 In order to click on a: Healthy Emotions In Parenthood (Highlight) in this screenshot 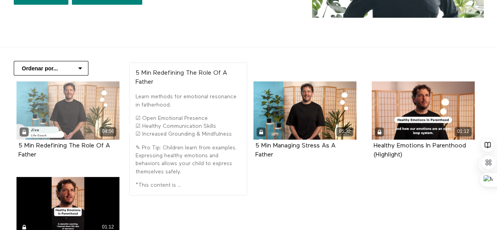, I will do `click(419, 150)`.